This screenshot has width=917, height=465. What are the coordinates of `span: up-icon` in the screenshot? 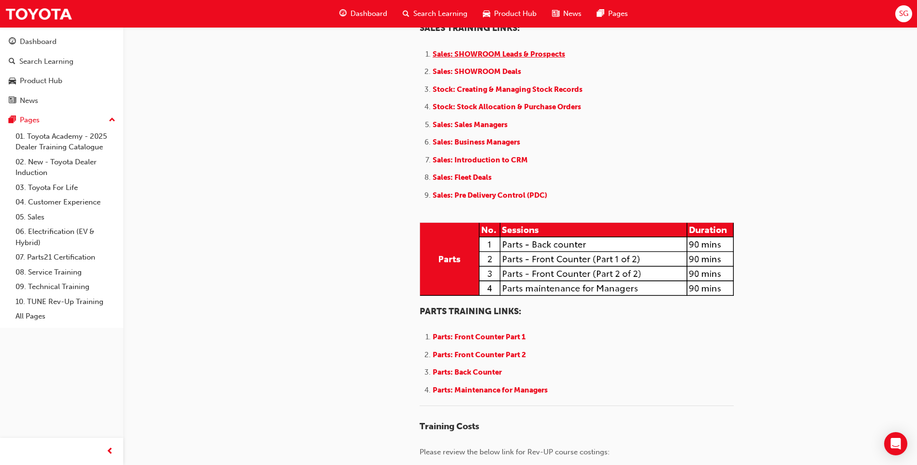 It's located at (112, 120).